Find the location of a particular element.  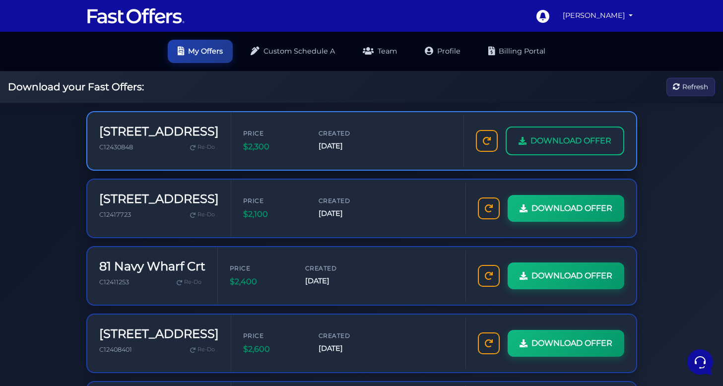

p: Thank you for trying. We will escalate this matter and have the support team look into it as soon... is located at coordinates (97, 104).